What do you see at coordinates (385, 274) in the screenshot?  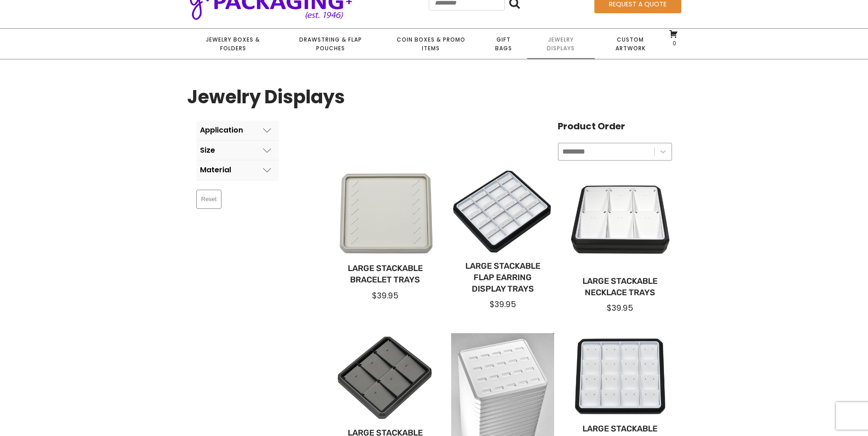 I see `a: Large Stackable Bracelet Trays` at bounding box center [385, 274].